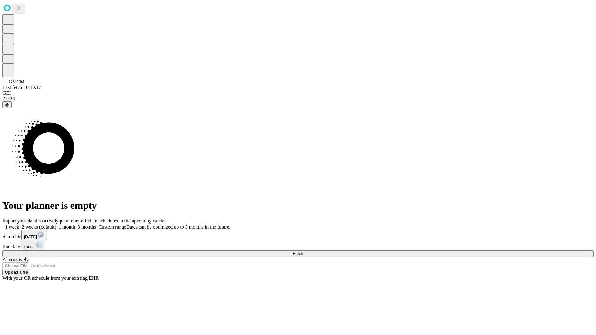 The width and height of the screenshot is (596, 335). Describe the element at coordinates (16, 82) in the screenshot. I see `span: GMCM` at that location.